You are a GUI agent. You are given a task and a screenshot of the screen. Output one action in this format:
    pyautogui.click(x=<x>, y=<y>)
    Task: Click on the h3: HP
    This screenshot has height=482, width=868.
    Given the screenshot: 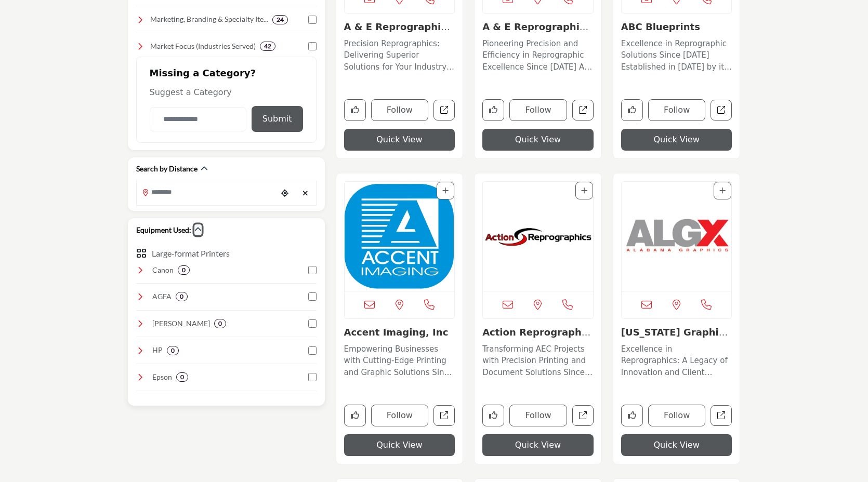 What is the action you would take?
    pyautogui.click(x=158, y=350)
    